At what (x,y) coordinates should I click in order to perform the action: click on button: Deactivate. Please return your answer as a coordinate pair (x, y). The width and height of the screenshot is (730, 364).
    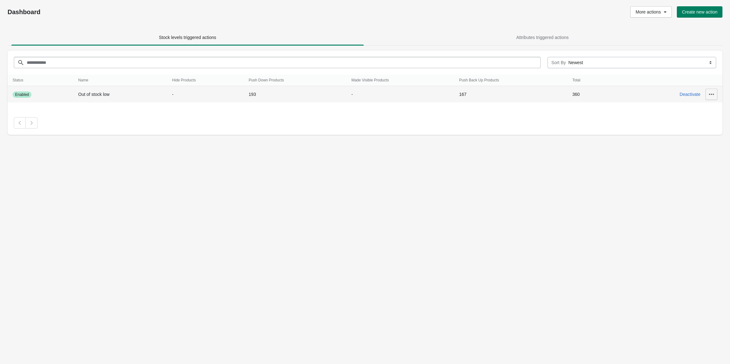
    Looking at the image, I should click on (690, 94).